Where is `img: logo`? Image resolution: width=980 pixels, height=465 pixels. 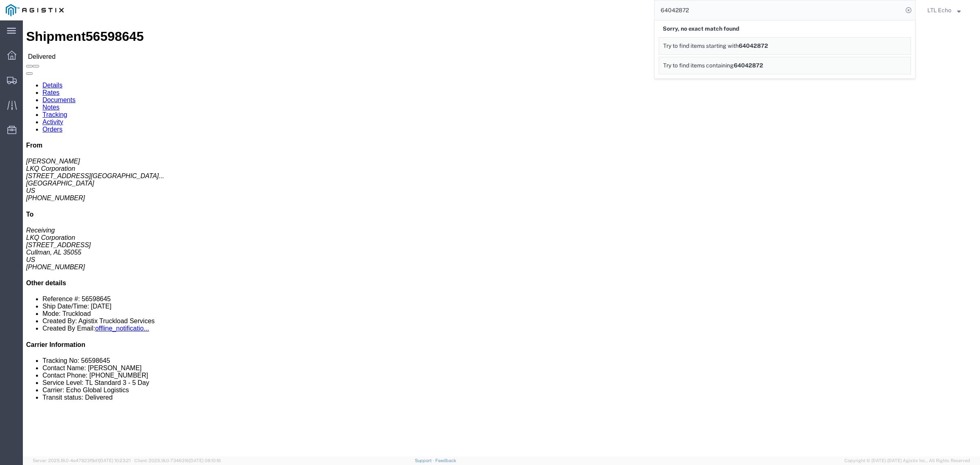
img: logo is located at coordinates (35, 10).